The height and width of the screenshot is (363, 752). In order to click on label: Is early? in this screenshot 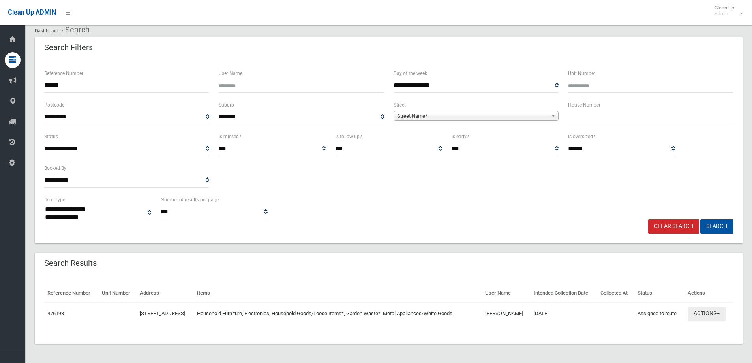, I will do `click(460, 137)`.